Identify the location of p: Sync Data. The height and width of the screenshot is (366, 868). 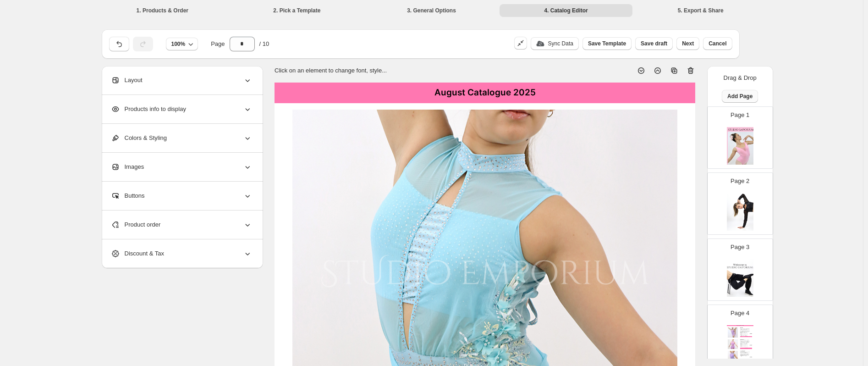
(561, 43).